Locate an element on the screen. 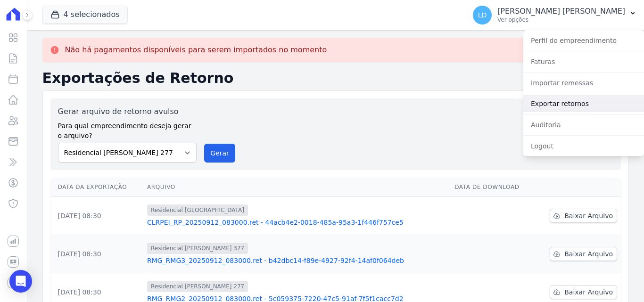 Image resolution: width=644 pixels, height=302 pixels. a: RMG_RMG3_20250912_083000.ret - b42dbc14-f89e-4927-92f4-14af0f064deb is located at coordinates (297, 260).